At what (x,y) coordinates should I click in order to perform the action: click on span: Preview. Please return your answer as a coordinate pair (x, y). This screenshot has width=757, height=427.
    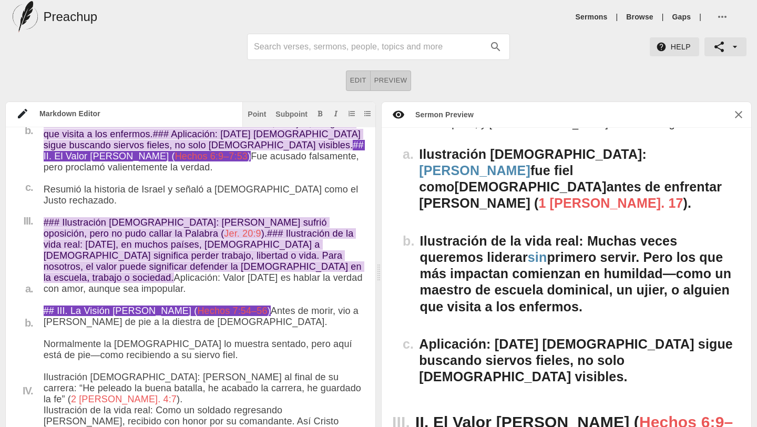
    Looking at the image, I should click on (390, 80).